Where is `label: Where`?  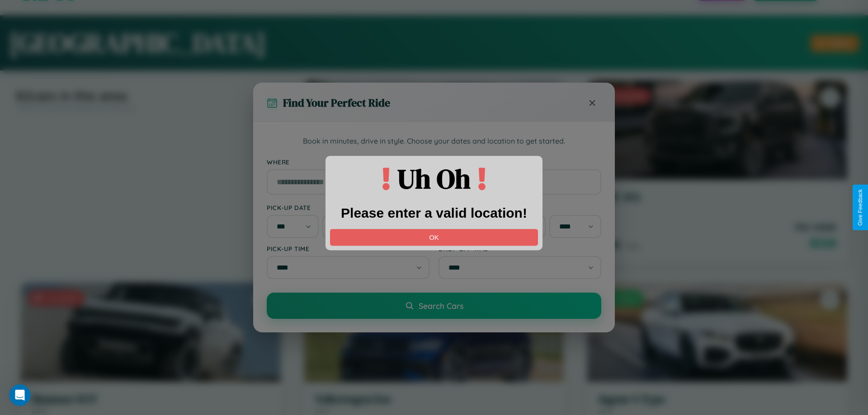
label: Where is located at coordinates (434, 162).